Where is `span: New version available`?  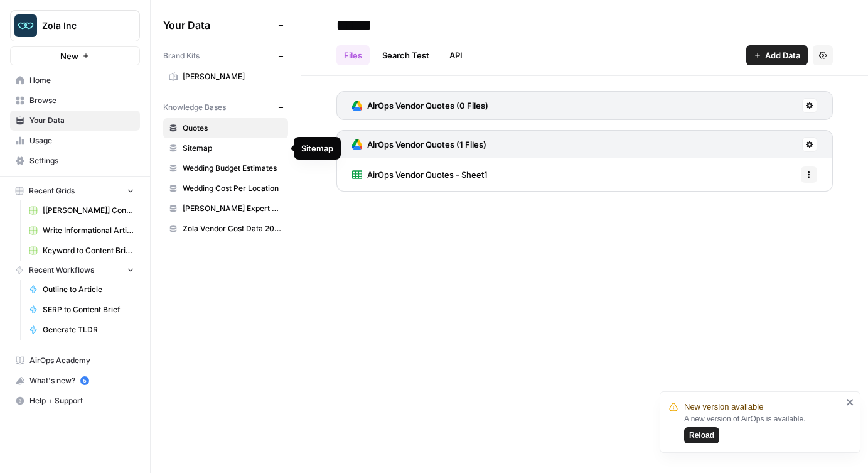
span: New version available is located at coordinates (724, 407).